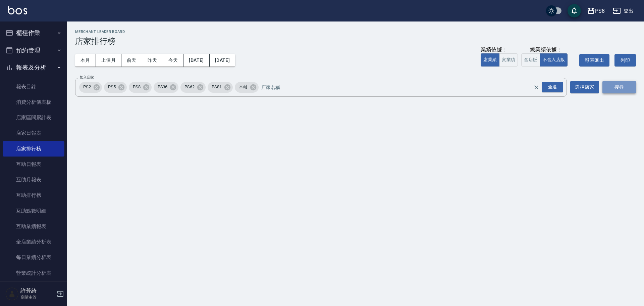 This screenshot has height=306, width=644. Describe the element at coordinates (247, 88) in the screenshot. I see `div: 木屾` at that location.